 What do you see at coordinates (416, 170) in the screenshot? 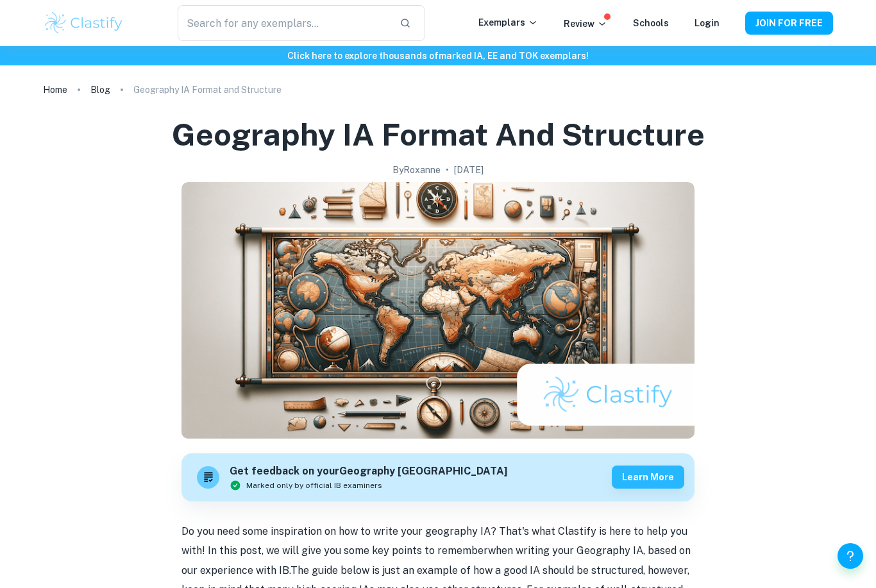
I see `h2: By Roxanne` at bounding box center [416, 170].